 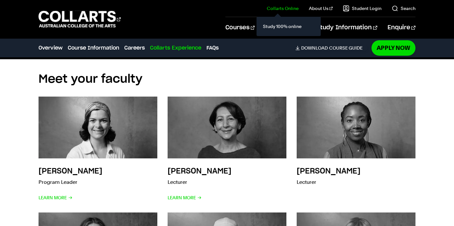 What do you see at coordinates (332, 48) in the screenshot?
I see `a: DownloadCourse Guide` at bounding box center [332, 48].